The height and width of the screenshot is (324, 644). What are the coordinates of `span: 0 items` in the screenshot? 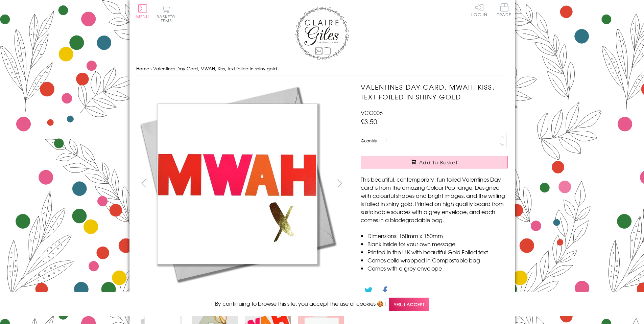 It's located at (167, 18).